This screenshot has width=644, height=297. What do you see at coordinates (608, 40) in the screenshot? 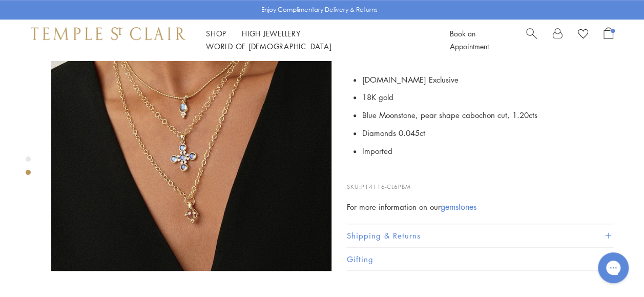
I see `a: Open Shopping Bag` at bounding box center [608, 40].